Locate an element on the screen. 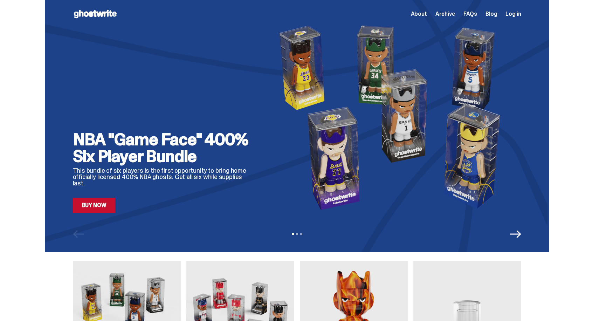  h2: NBA "Game Face" 400% Six Player Bundle is located at coordinates (164, 148).